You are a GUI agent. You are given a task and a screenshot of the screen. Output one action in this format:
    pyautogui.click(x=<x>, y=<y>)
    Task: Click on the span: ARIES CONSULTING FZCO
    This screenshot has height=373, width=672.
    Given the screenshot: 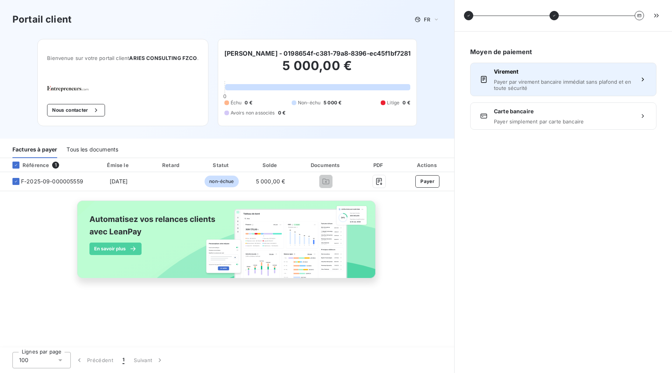 What is the action you would take?
    pyautogui.click(x=163, y=58)
    